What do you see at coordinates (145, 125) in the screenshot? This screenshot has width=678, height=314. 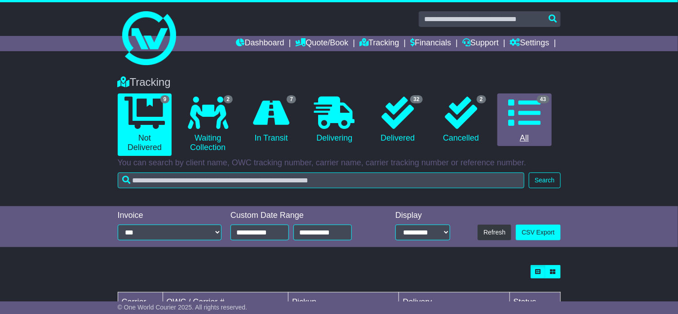 I see `a: 9 Not Delivered` at bounding box center [145, 125].